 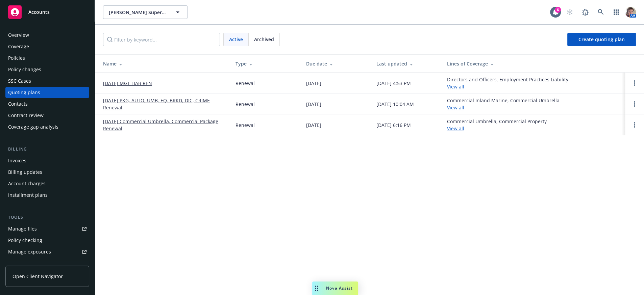 I want to click on input: Filter by keyword..., so click(x=162, y=40).